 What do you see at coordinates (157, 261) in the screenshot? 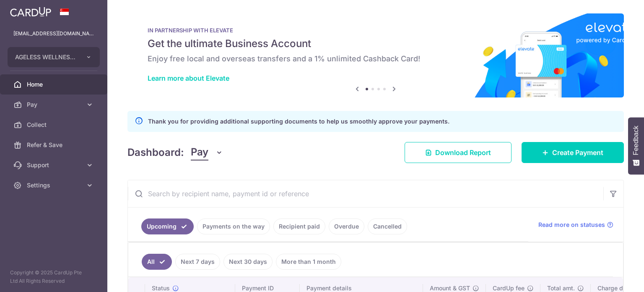
I see `a: All` at bounding box center [157, 261].